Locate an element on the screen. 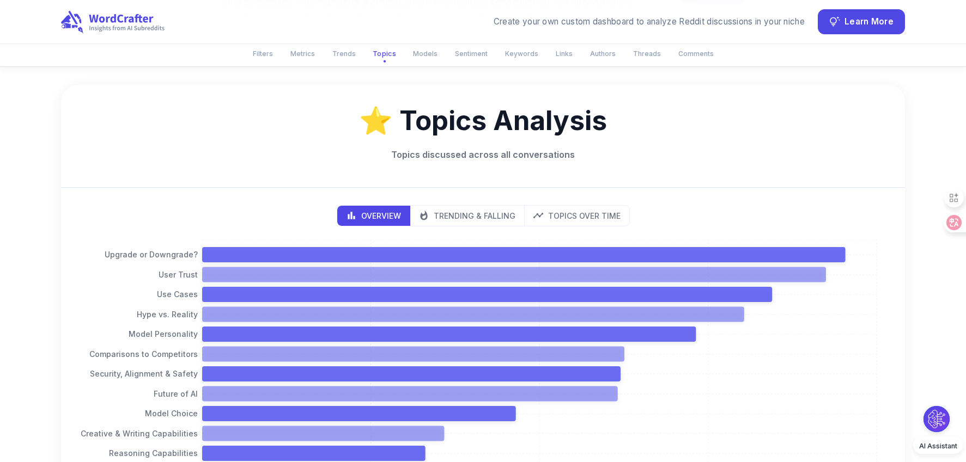  p: Topics Over Time is located at coordinates (584, 216).